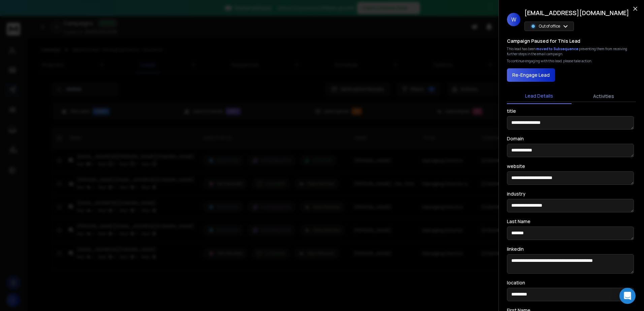  Describe the element at coordinates (519, 222) in the screenshot. I see `label: Last Name` at that location.